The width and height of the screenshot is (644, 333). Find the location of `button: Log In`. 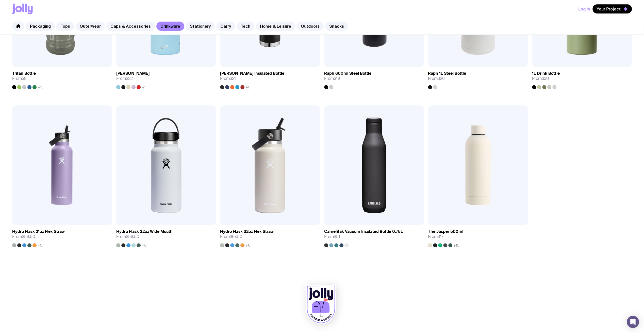

button: Log In is located at coordinates (584, 9).